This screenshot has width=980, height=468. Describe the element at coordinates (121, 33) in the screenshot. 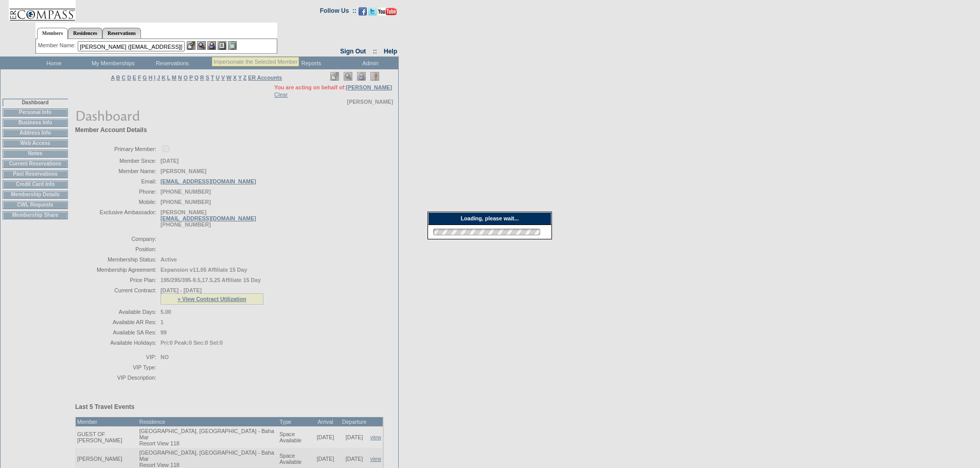

I see `a: Reservations` at that location.